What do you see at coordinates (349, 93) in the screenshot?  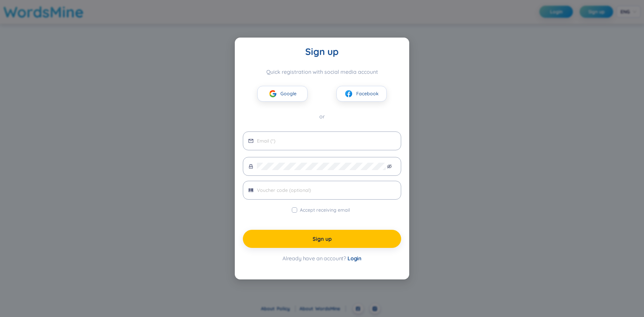 I see `img: facebook` at bounding box center [349, 93].